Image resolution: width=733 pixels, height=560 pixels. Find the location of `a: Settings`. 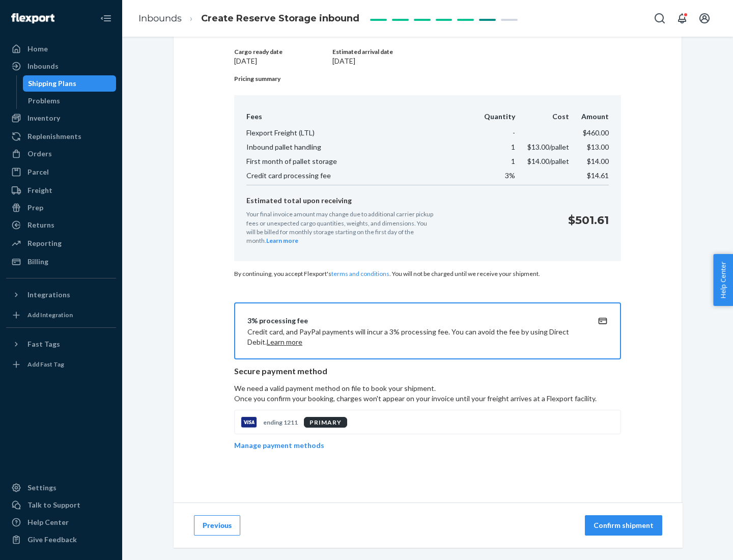

a: Settings is located at coordinates (61, 488).